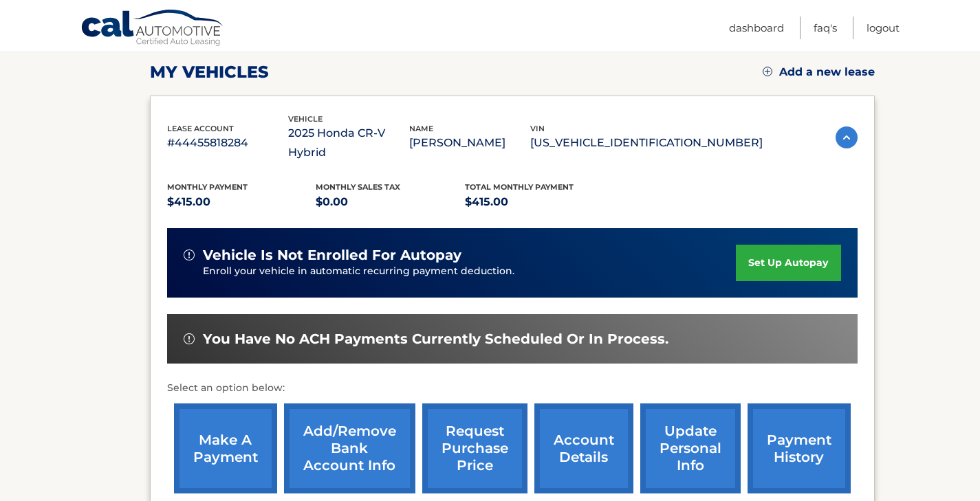 This screenshot has width=980, height=501. What do you see at coordinates (846, 137) in the screenshot?
I see `img: accordion-active.svg` at bounding box center [846, 137].